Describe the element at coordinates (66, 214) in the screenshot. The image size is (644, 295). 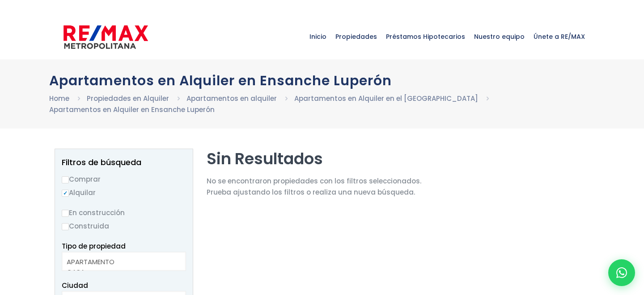
I see `input: En construcción` at that location.